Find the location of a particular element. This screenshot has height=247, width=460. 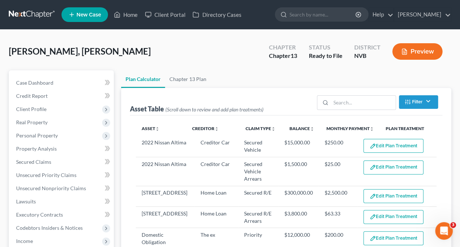

a: Case Dashboard is located at coordinates (62, 83).